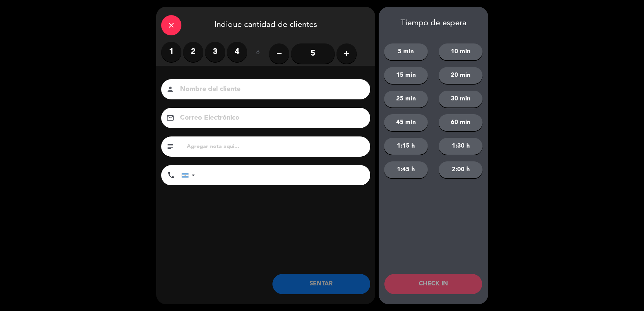 This screenshot has height=311, width=644. Describe the element at coordinates (406, 123) in the screenshot. I see `button: 45 min` at that location.